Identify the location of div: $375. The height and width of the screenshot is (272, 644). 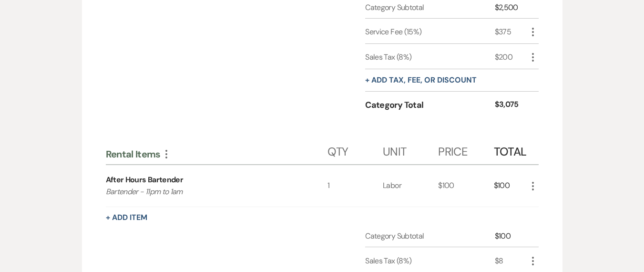
(511, 32).